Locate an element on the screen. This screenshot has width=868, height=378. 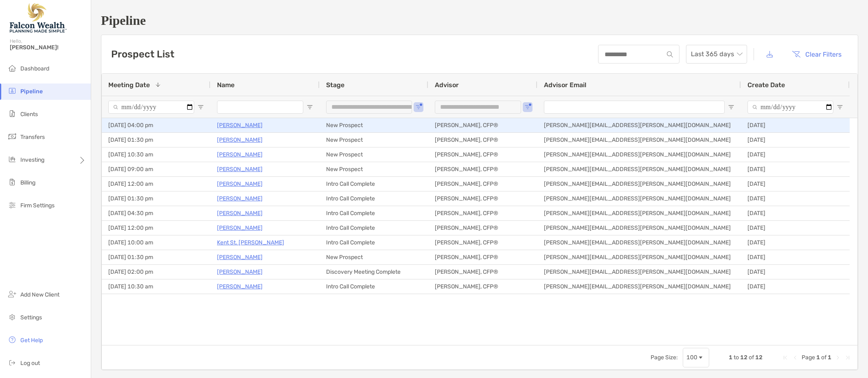
div: Page Size is located at coordinates (696, 357).